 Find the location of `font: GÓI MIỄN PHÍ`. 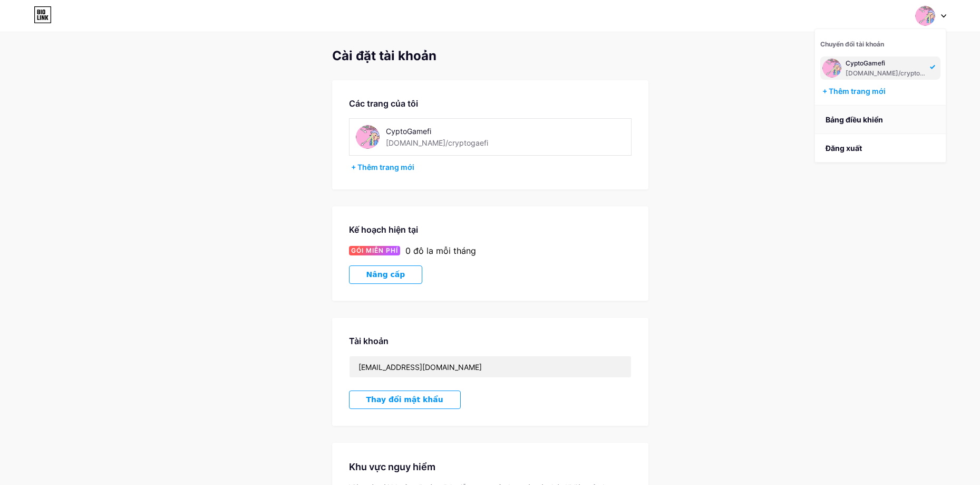

font: GÓI MIỄN PHÍ is located at coordinates (374, 250).